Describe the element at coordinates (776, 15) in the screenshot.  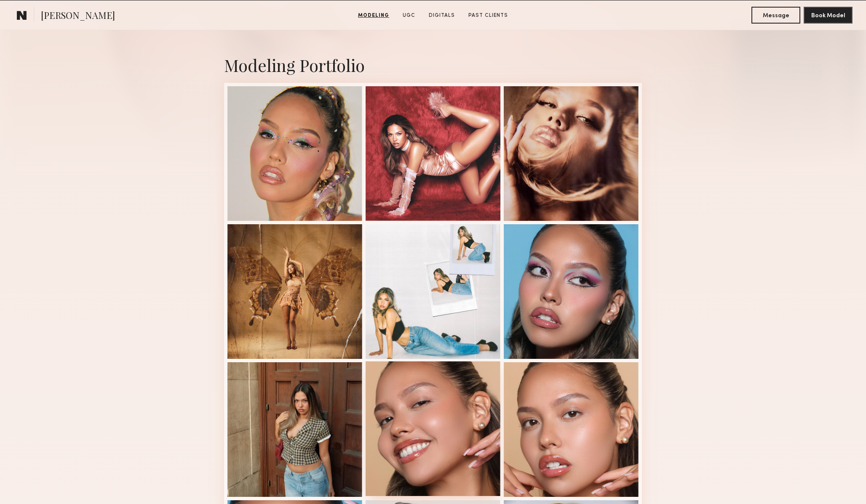
I see `button: Message` at that location.